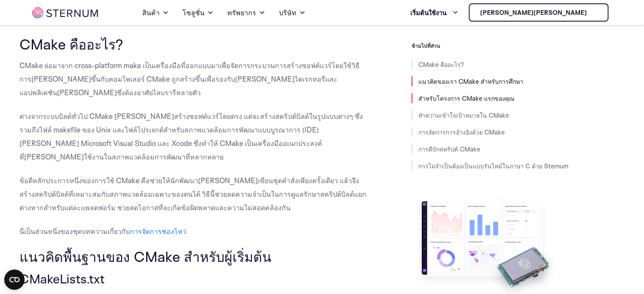 The width and height of the screenshot is (644, 294). What do you see at coordinates (461, 132) in the screenshot?
I see `a: การจัดการการอ้างอิงด้วย CMake` at bounding box center [461, 132].